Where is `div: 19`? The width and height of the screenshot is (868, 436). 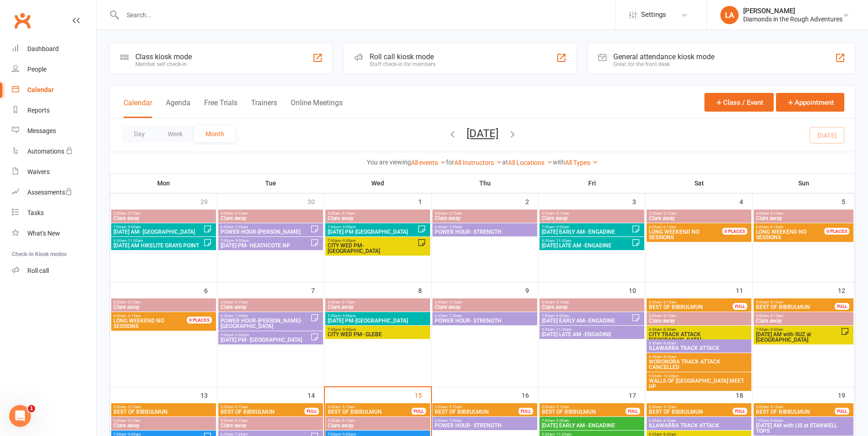 div: 19 is located at coordinates (846, 394).